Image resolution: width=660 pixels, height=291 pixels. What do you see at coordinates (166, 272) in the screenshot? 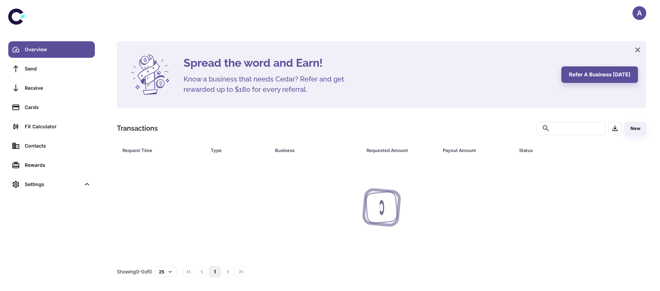
I see `button: 25` at bounding box center [166, 272].